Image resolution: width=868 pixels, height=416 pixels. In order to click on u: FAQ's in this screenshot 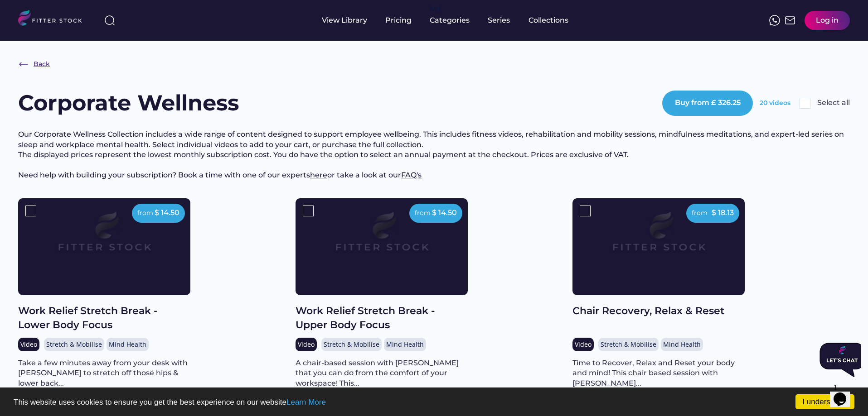, I will do `click(411, 175)`.